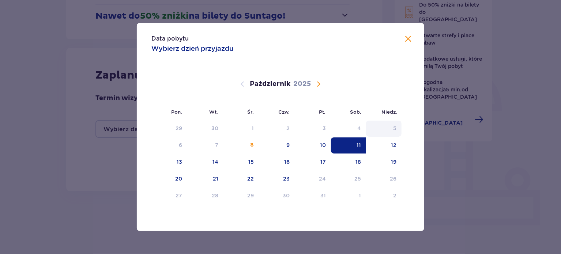 The height and width of the screenshot is (254, 561). I want to click on div: 10, so click(323, 145).